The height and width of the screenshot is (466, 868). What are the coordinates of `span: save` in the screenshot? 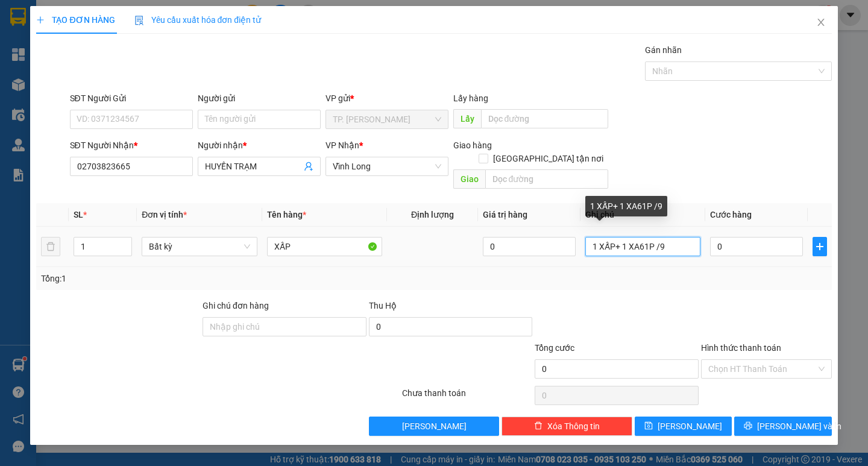 It's located at (649, 426).